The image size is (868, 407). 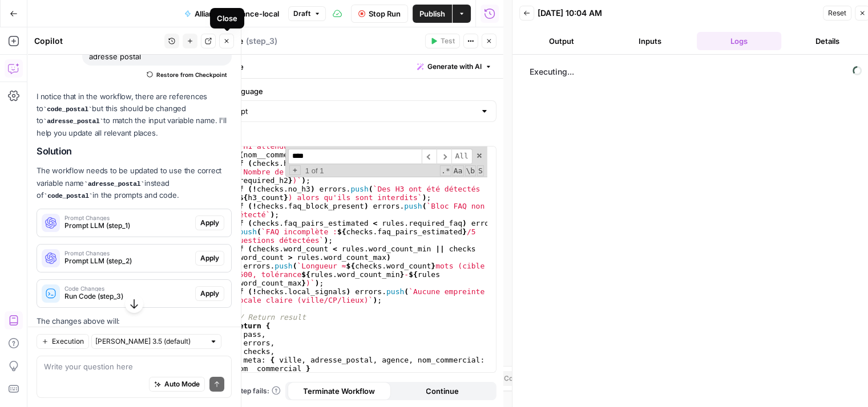 What do you see at coordinates (837, 13) in the screenshot?
I see `button: Reset` at bounding box center [837, 13].